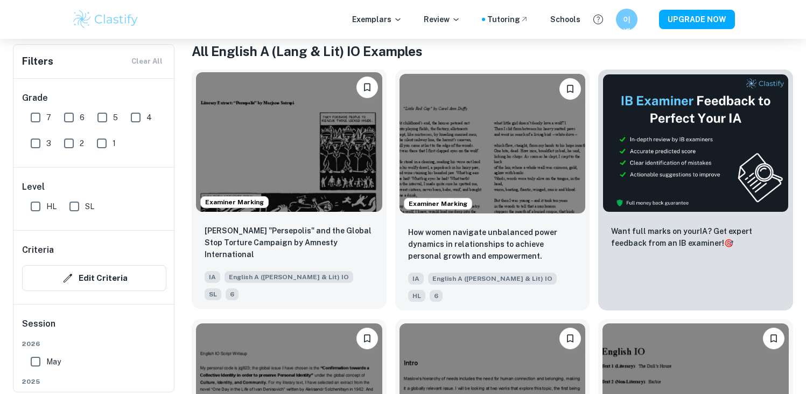 The width and height of the screenshot is (806, 394). I want to click on span: 2025, so click(94, 381).